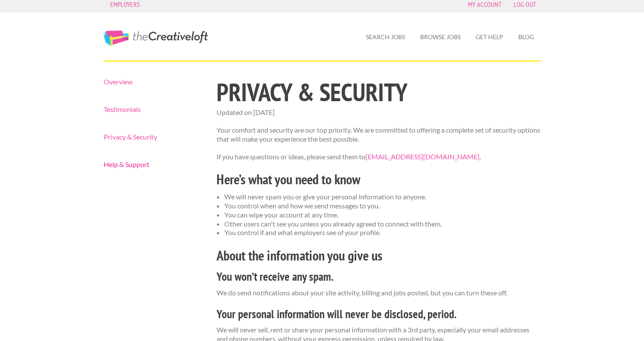 The image size is (644, 341). I want to click on li: You control if and what employers see of your profile., so click(382, 233).